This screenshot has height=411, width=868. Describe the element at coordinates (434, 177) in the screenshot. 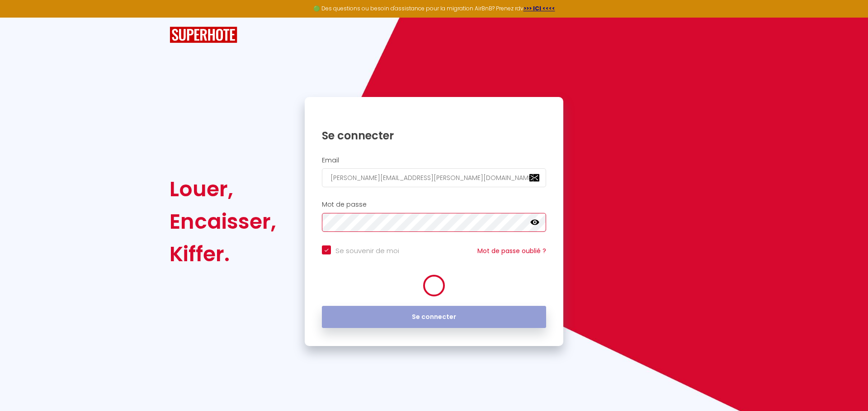

I see `input: Ton Email` at that location.